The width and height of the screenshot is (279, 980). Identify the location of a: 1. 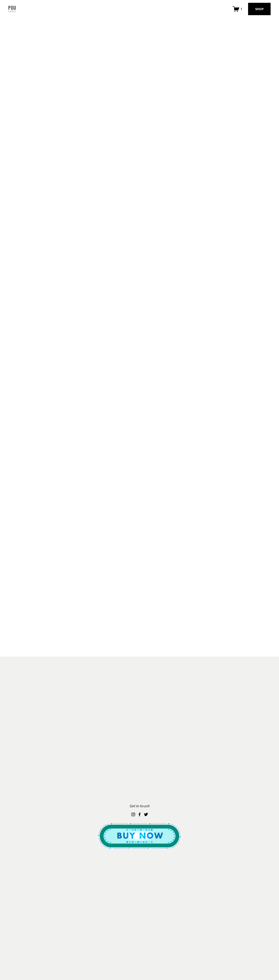
(238, 9).